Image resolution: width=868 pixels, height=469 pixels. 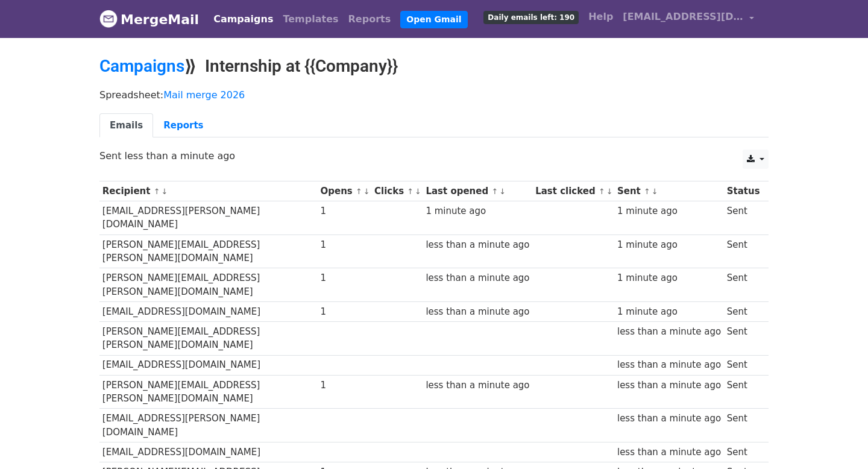 I want to click on p: Sent less than a minute ago, so click(x=434, y=156).